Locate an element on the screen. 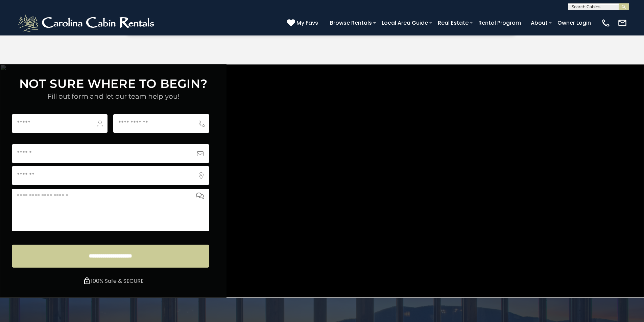  img: White-1-2.png is located at coordinates (87, 23).